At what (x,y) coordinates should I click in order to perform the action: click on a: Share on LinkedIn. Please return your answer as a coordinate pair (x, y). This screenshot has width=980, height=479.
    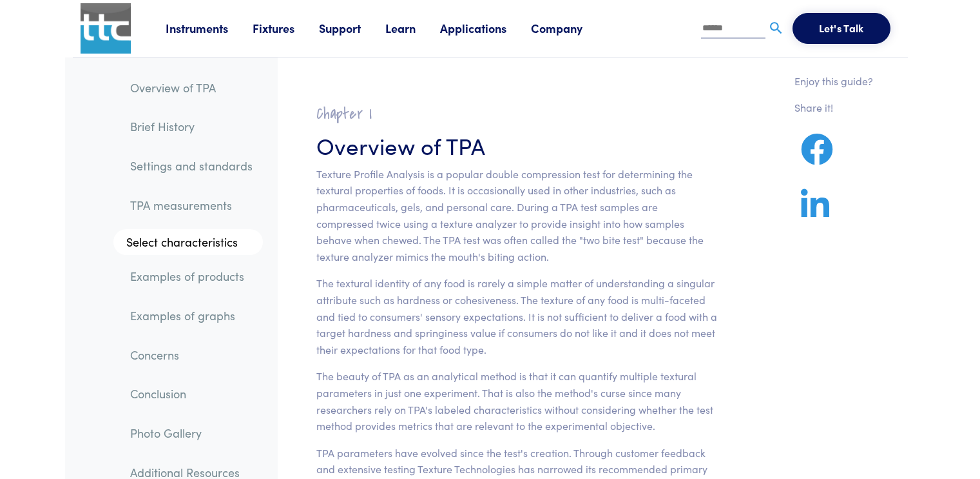
    Looking at the image, I should click on (815, 211).